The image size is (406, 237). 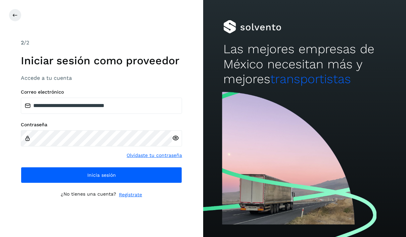 I want to click on span: transportistas, so click(x=311, y=79).